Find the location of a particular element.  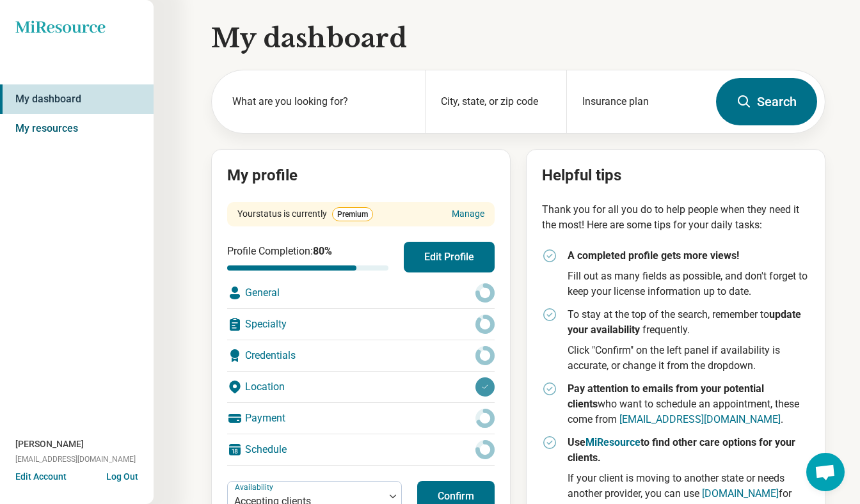

h1: My dashboard is located at coordinates (518, 39).